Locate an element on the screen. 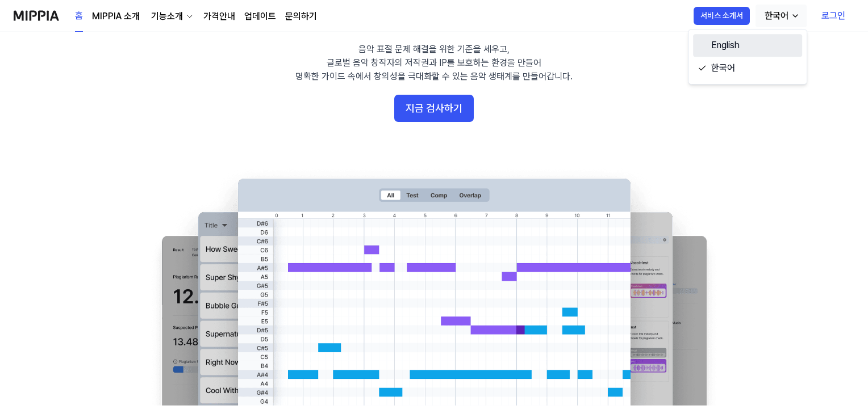 The height and width of the screenshot is (414, 868). div: 한국어 is located at coordinates (776, 16).